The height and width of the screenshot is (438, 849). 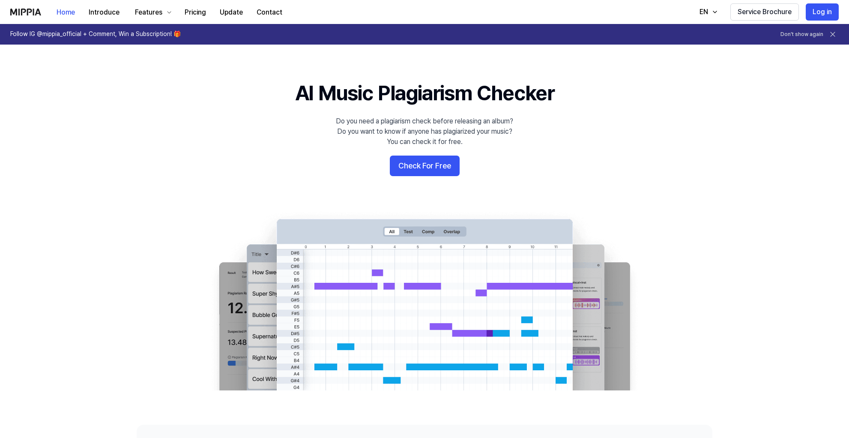 I want to click on h1: Follow IG @mippia_official + Comment, Win a Subscription! 🎁, so click(x=96, y=34).